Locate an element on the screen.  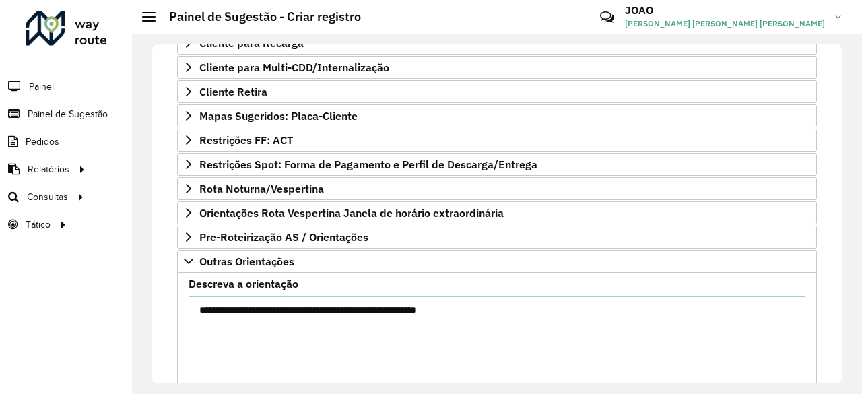
a: Rota Noturna/Vespertina is located at coordinates (497, 189).